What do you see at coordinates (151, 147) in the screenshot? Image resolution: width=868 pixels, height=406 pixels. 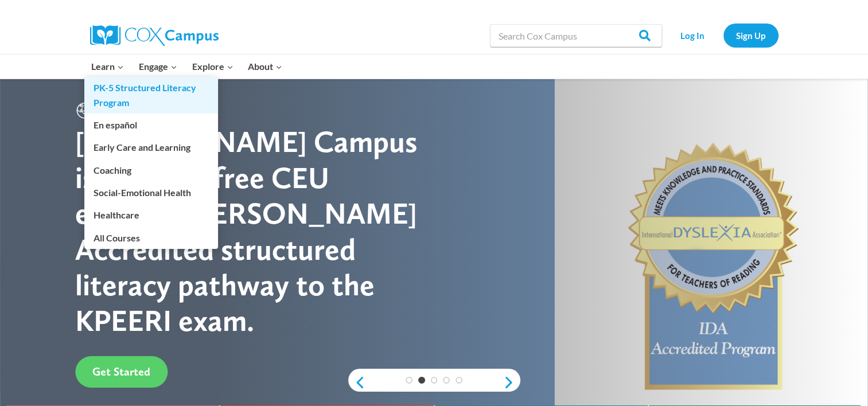 I see `a: Early Care and Learning` at bounding box center [151, 147].